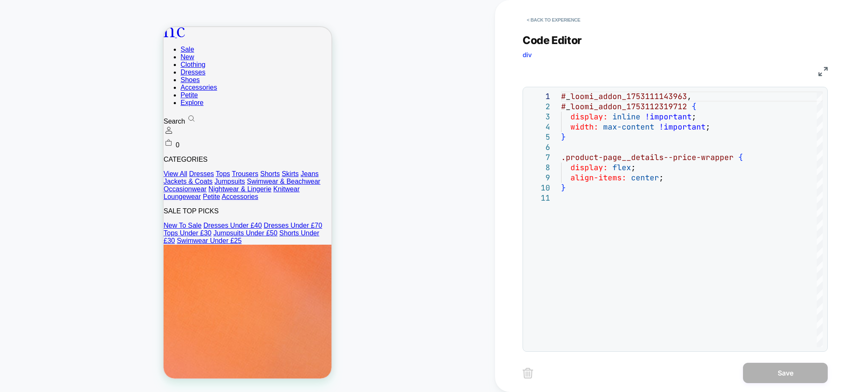 The width and height of the screenshot is (868, 392). What do you see at coordinates (76, 162) in the screenshot?
I see `a: Nightwear & Lingerie` at bounding box center [76, 162].